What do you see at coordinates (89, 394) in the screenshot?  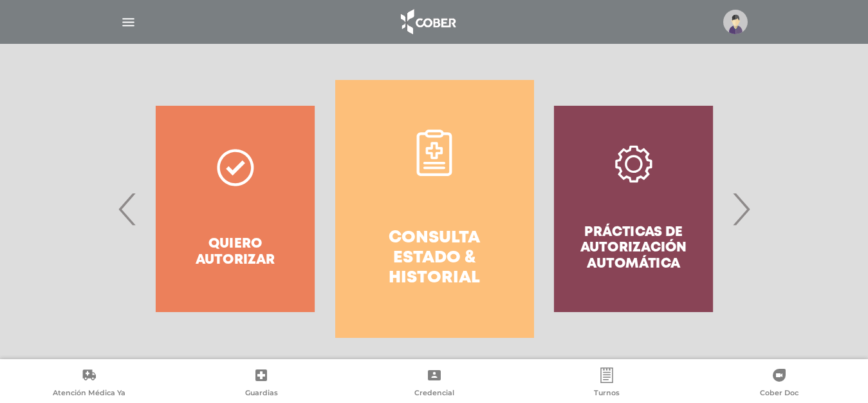 I see `span: Atención Médica Ya` at bounding box center [89, 394].